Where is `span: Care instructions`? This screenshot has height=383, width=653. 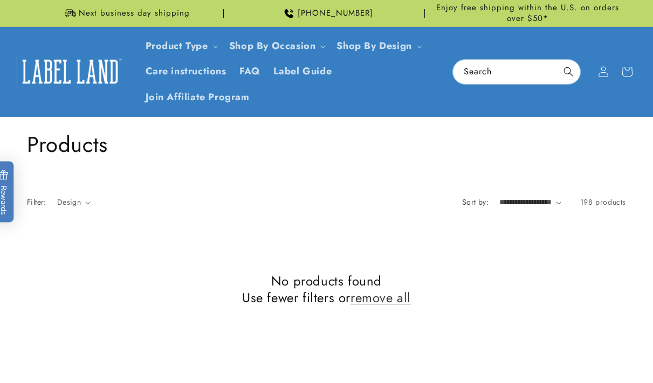 span: Care instructions is located at coordinates (186, 71).